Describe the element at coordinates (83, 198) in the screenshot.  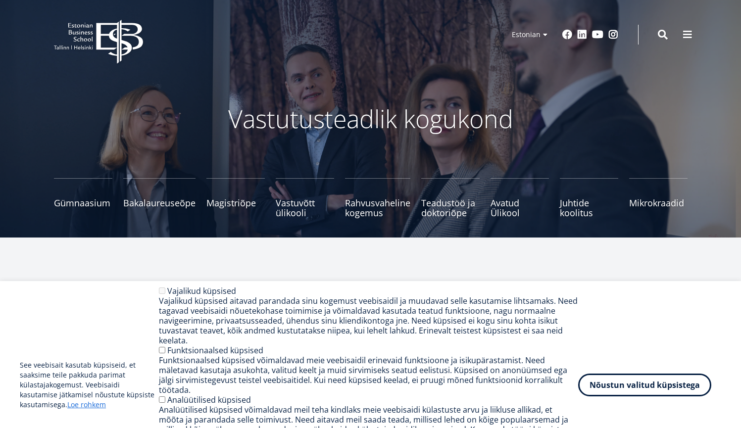
I see `a: Gümnaasium` at that location.